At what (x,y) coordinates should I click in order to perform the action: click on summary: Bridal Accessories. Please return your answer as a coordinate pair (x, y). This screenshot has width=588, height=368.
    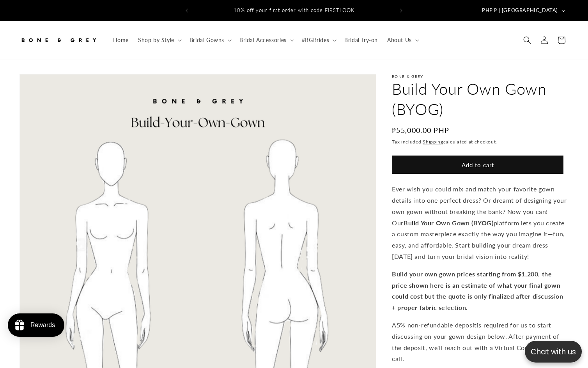
    Looking at the image, I should click on (266, 40).